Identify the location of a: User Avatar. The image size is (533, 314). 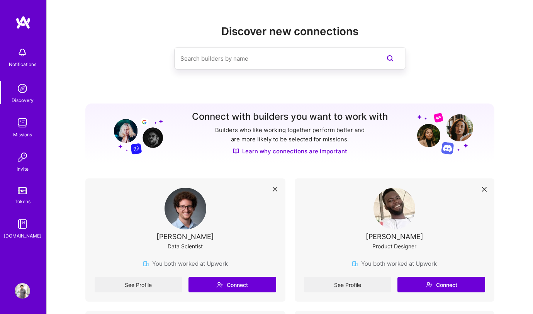
(22, 291).